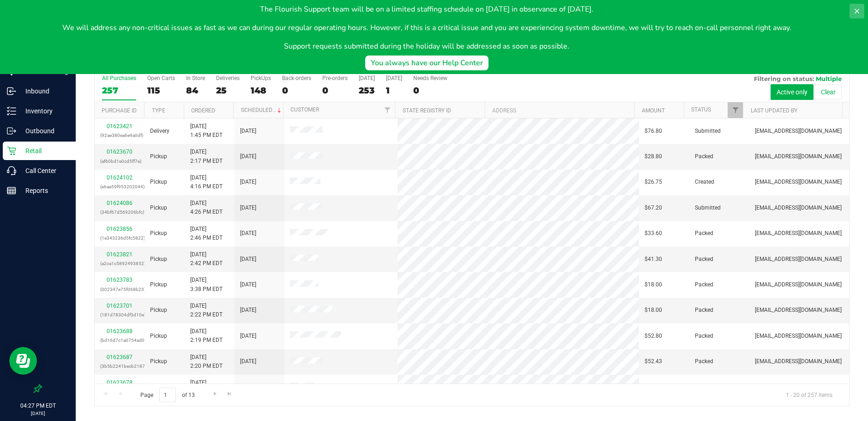 This screenshot has width=868, height=421. I want to click on span: Multiple, so click(830, 79).